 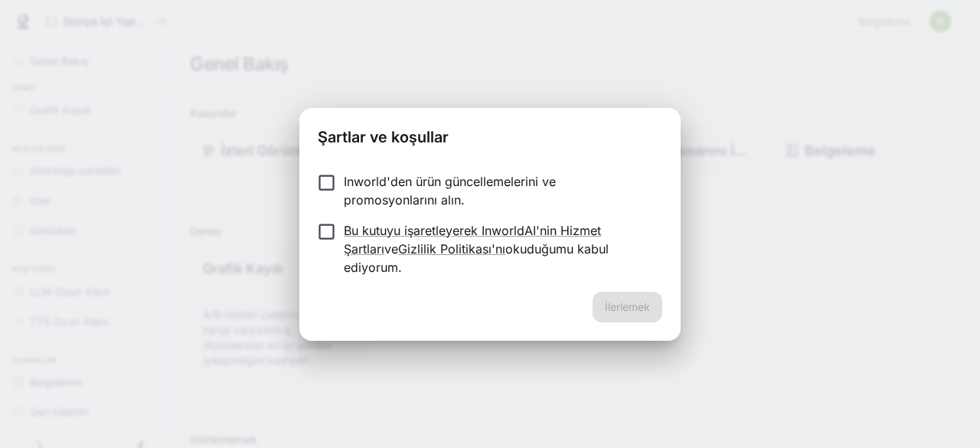 What do you see at coordinates (451, 249) in the screenshot?
I see `font: Gizlilik Politikası'nı` at bounding box center [451, 249].